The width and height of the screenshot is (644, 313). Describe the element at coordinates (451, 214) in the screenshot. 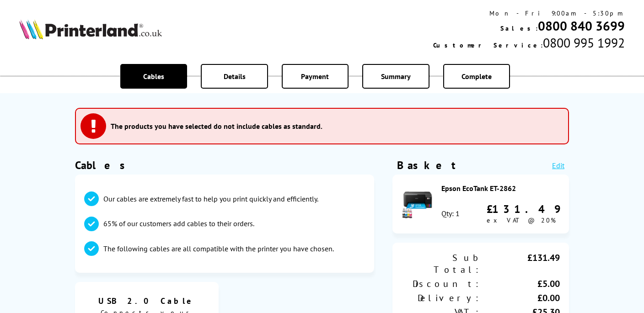

I see `div: Qty: 1` at that location.